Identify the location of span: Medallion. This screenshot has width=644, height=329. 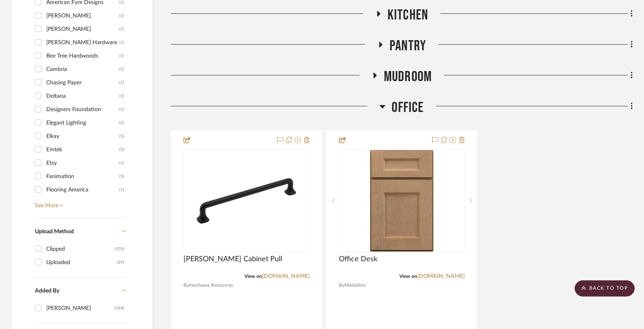
(355, 285).